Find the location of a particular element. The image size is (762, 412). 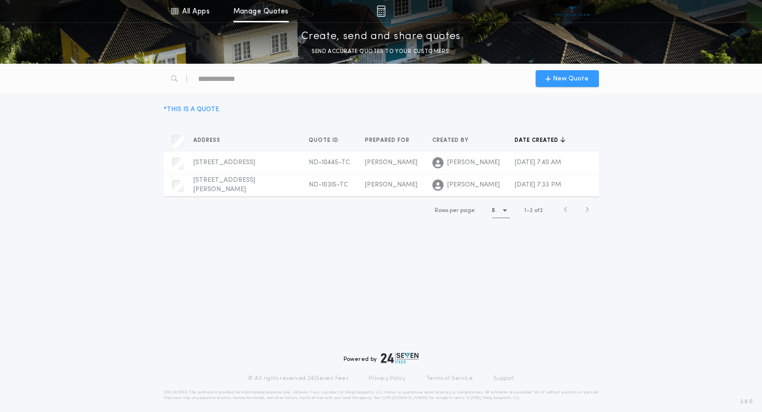

a: Support is located at coordinates (504, 379).